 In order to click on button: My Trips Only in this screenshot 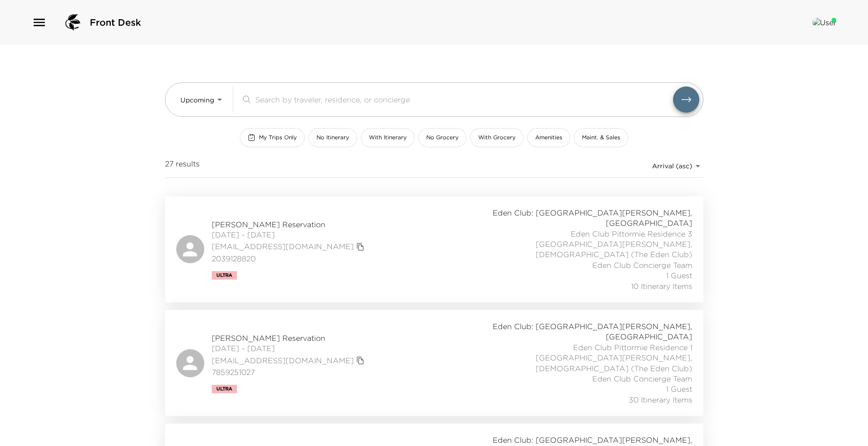, I will do `click(272, 137)`.